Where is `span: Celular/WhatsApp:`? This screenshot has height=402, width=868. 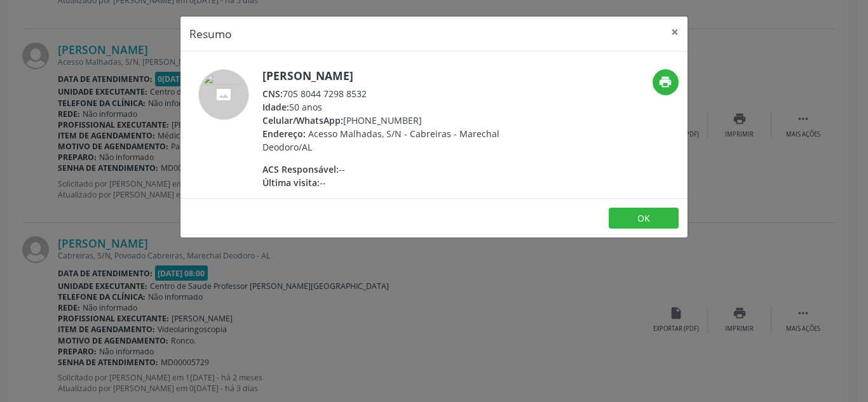
span: Celular/WhatsApp: is located at coordinates (303, 120).